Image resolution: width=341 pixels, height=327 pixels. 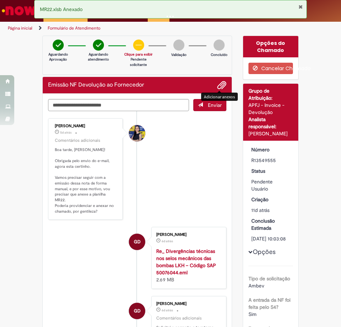 What do you see at coordinates (19, 11) in the screenshot?
I see `img: ServiceNow` at bounding box center [19, 11].